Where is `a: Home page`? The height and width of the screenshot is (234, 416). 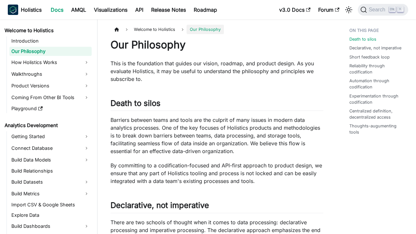 a: Home page is located at coordinates (117, 29).